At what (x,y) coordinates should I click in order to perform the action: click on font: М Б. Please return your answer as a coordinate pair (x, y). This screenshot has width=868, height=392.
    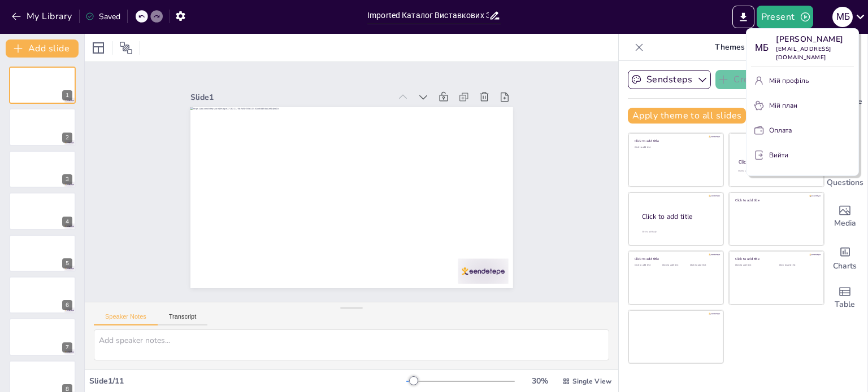
    Looking at the image, I should click on (761, 47).